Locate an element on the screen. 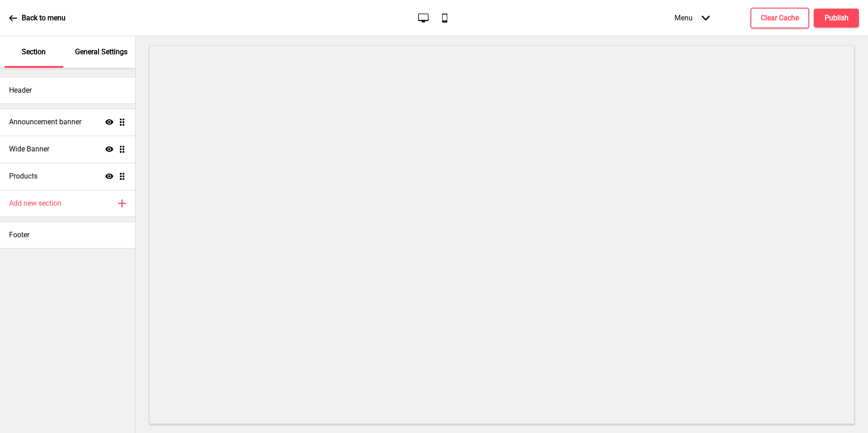 Image resolution: width=868 pixels, height=433 pixels. h4: Footer is located at coordinates (19, 235).